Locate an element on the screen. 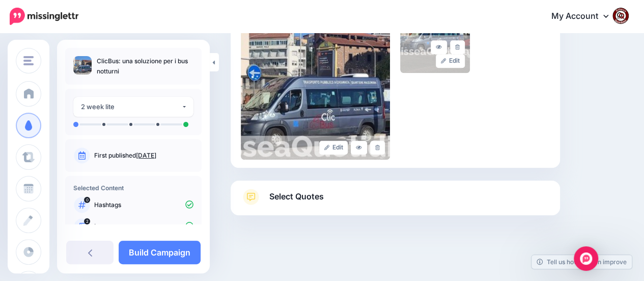  div: Open Intercom Messenger is located at coordinates (586, 258).